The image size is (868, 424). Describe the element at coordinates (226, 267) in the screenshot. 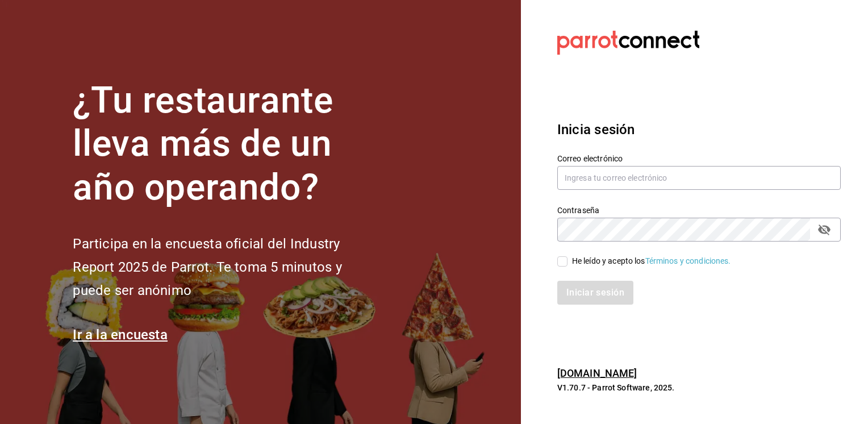

I see `h2: Participa en la encuesta oficial del Industry Report 2025 de Parrot. Te toma 5 minutos y puede se...` at that location.